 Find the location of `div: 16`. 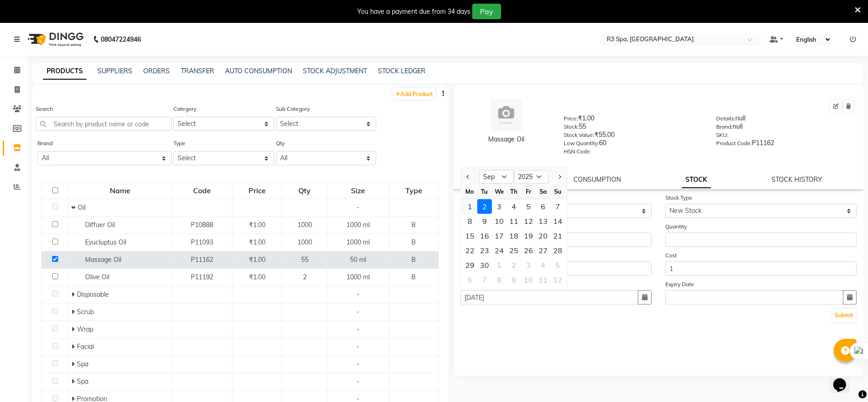

div: 16 is located at coordinates (485, 236).